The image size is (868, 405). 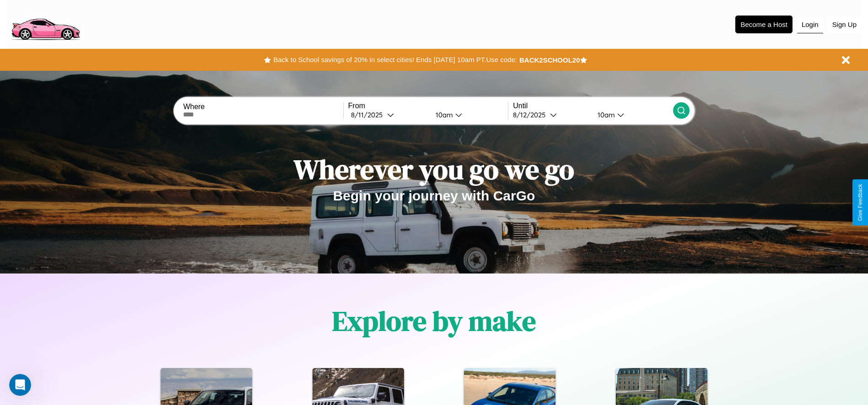 What do you see at coordinates (434, 321) in the screenshot?
I see `h1: Explore by make` at bounding box center [434, 321].